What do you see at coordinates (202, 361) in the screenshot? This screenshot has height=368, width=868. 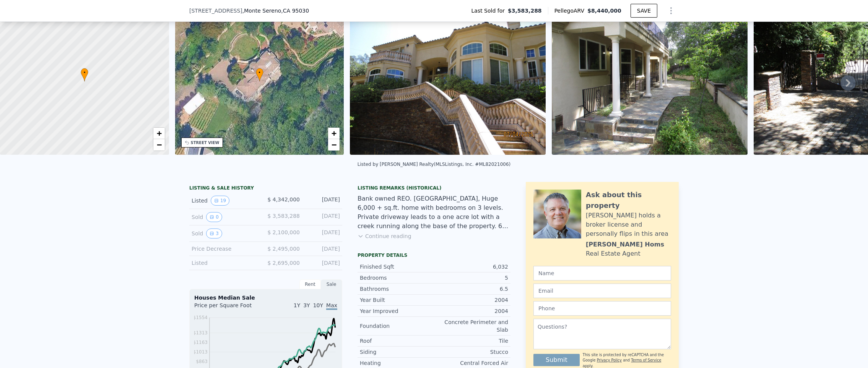 I see `tspan: $863` at bounding box center [202, 361].